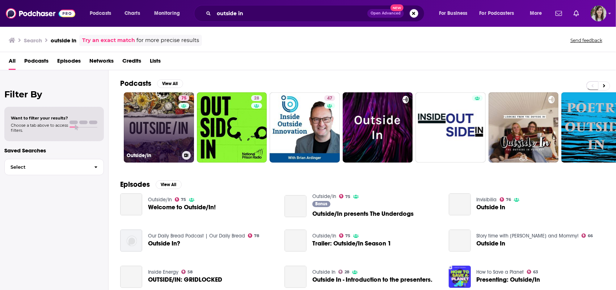  What do you see at coordinates (101, 62) in the screenshot?
I see `a: Networks` at bounding box center [101, 62].